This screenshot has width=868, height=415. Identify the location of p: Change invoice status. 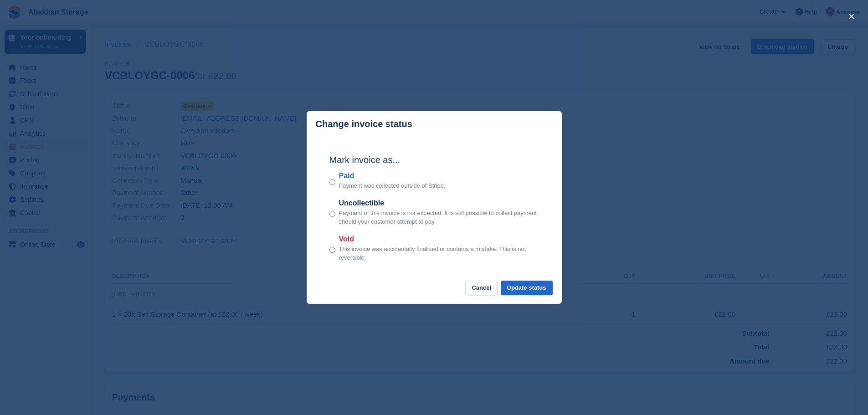
(364, 124).